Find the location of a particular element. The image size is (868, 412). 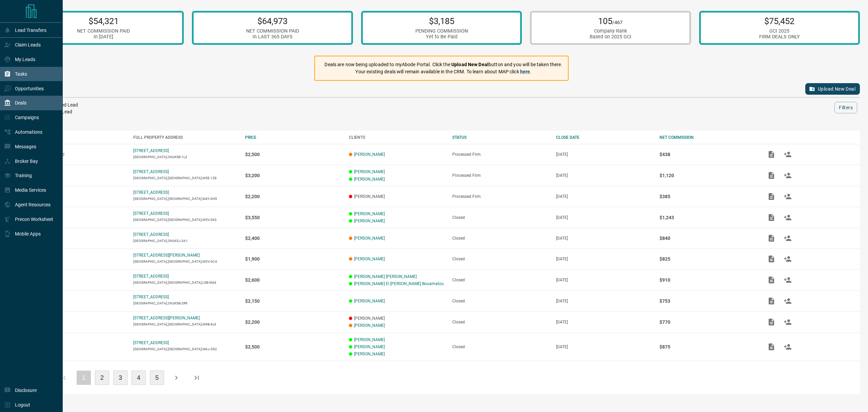

a: here is located at coordinates (525, 71).